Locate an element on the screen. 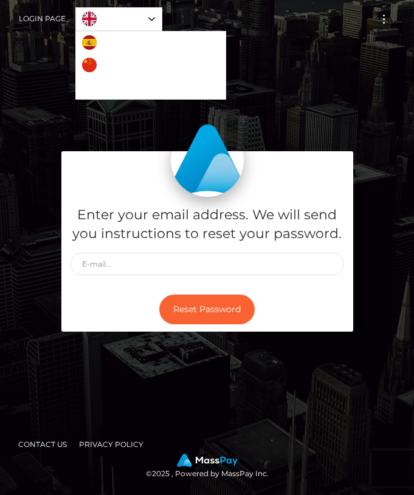 Image resolution: width=414 pixels, height=495 pixels. ul: Language list is located at coordinates (151, 65).